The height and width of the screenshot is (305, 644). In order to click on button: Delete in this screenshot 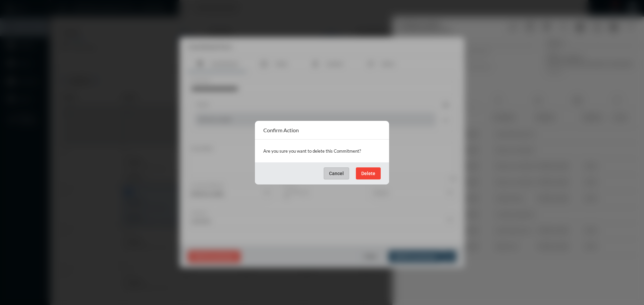, I will do `click(368, 174)`.